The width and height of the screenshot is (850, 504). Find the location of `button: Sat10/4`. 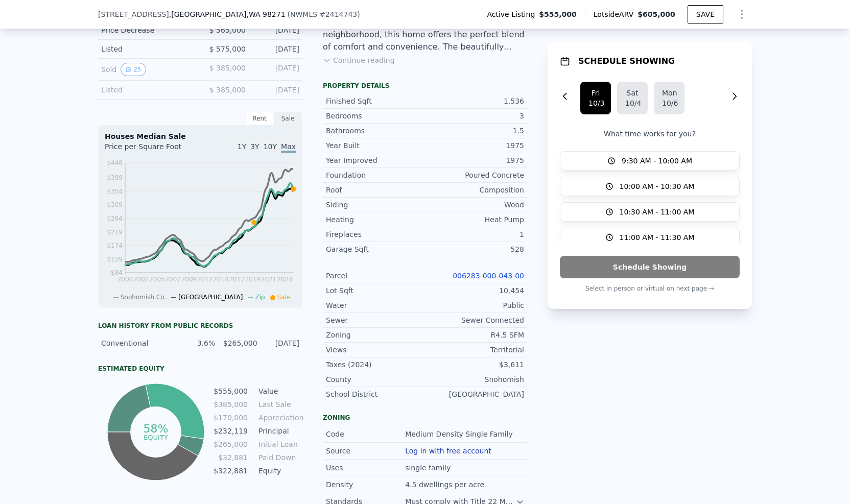

button: Sat10/4 is located at coordinates (633, 98).